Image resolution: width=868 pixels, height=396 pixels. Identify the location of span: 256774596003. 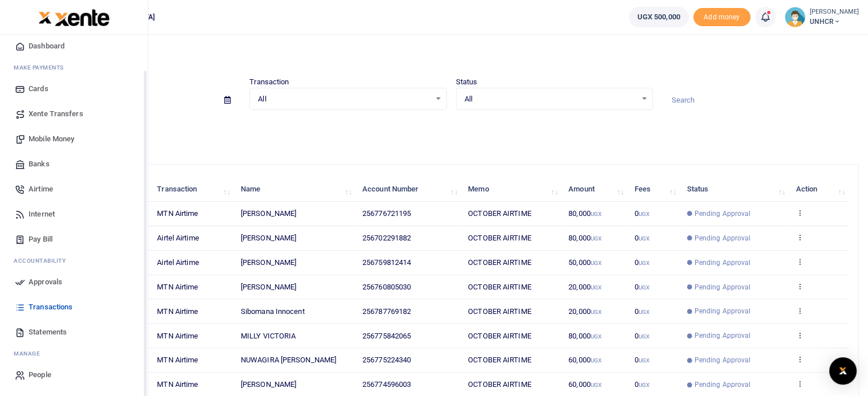
(386, 384).